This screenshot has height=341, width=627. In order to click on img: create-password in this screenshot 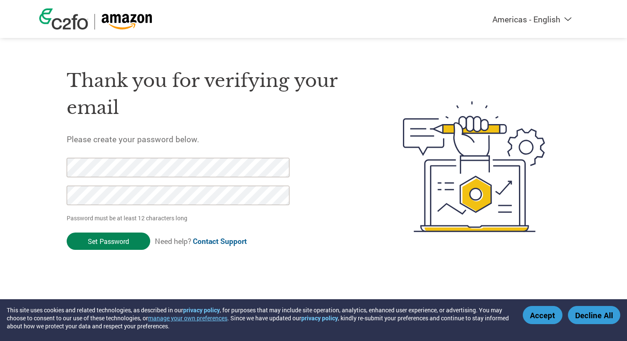, I will do `click(474, 167)`.